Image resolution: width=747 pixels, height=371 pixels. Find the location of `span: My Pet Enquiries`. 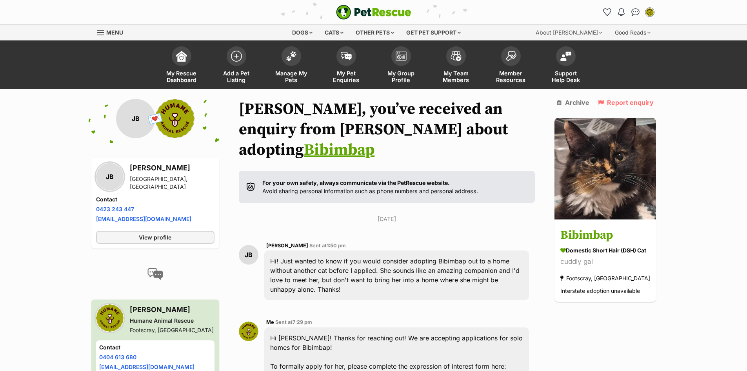

span: My Pet Enquiries is located at coordinates (346, 77).